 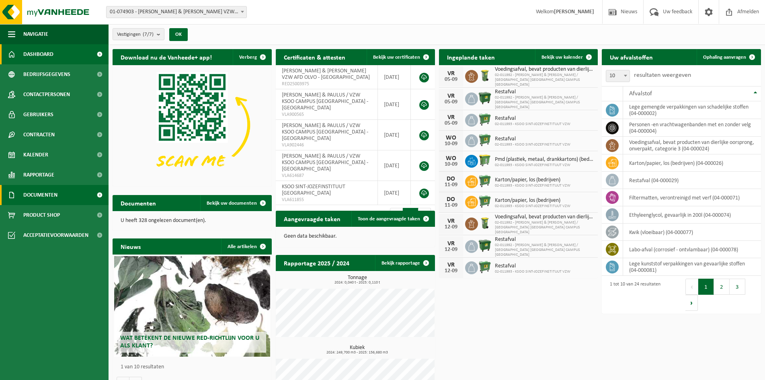 What do you see at coordinates (39, 175) in the screenshot?
I see `span: Rapportage` at bounding box center [39, 175].